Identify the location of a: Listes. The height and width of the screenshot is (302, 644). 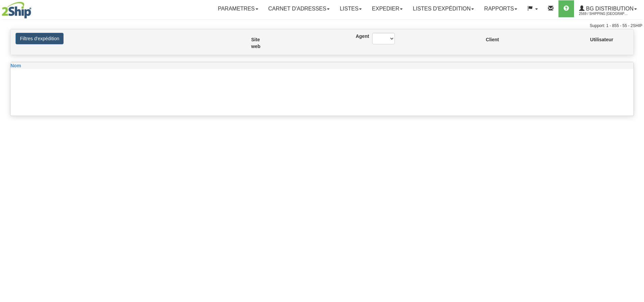
(351, 9).